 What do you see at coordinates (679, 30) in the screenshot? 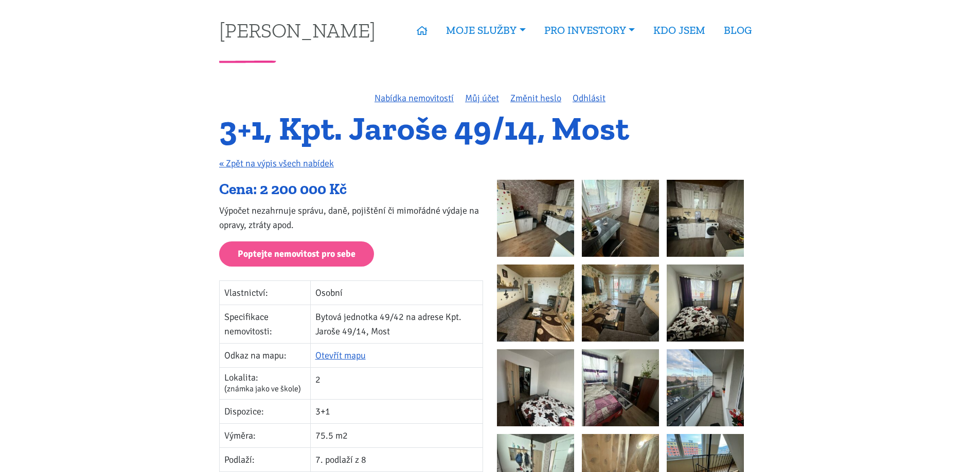
I see `a: KDO JSEM` at bounding box center [679, 30].